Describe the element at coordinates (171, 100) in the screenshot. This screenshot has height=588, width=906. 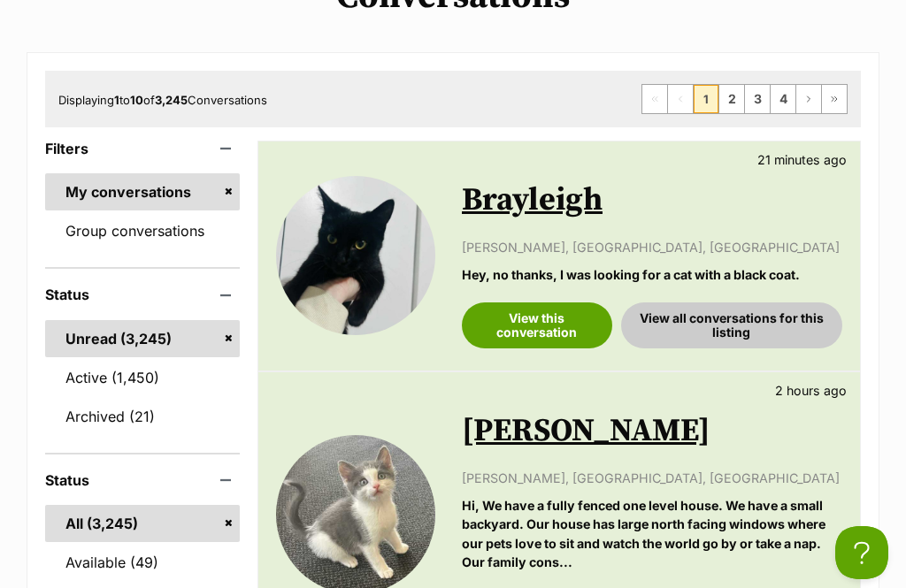
I see `strong: 3,245` at that location.